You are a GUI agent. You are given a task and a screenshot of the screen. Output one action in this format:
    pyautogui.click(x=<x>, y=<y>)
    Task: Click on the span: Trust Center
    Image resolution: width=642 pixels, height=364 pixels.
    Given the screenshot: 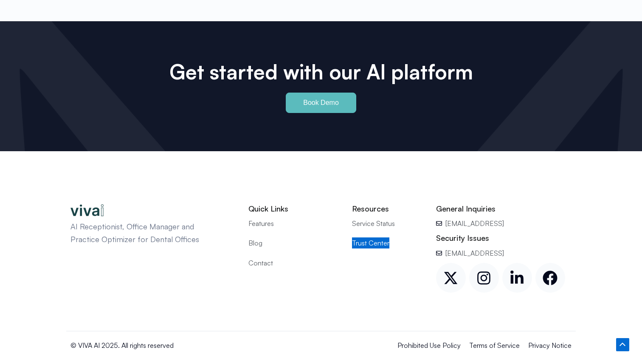 What is the action you would take?
    pyautogui.click(x=371, y=243)
    